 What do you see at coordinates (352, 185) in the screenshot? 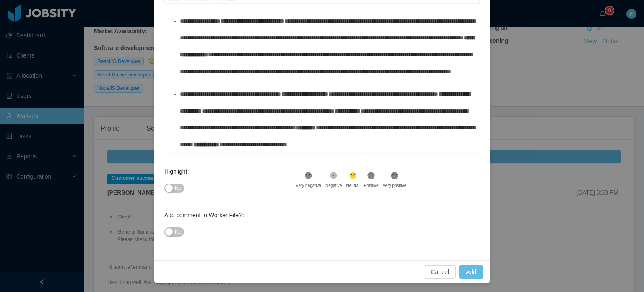
I see `div: Neutral` at bounding box center [352, 185].